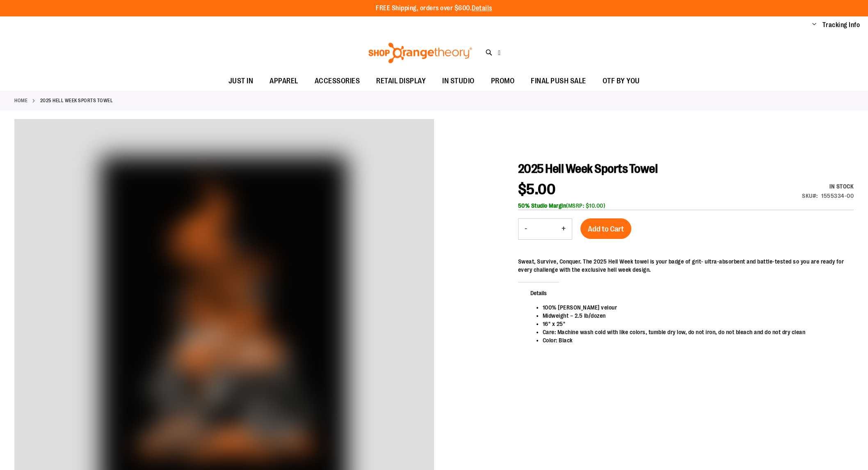 The width and height of the screenshot is (868, 470). I want to click on div: (MSRP: $10.00), so click(685, 205).